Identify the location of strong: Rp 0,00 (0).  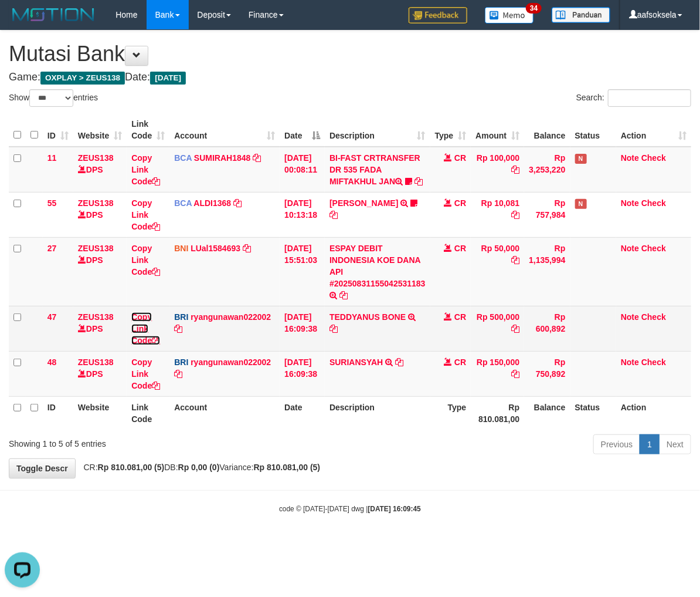
(199, 467).